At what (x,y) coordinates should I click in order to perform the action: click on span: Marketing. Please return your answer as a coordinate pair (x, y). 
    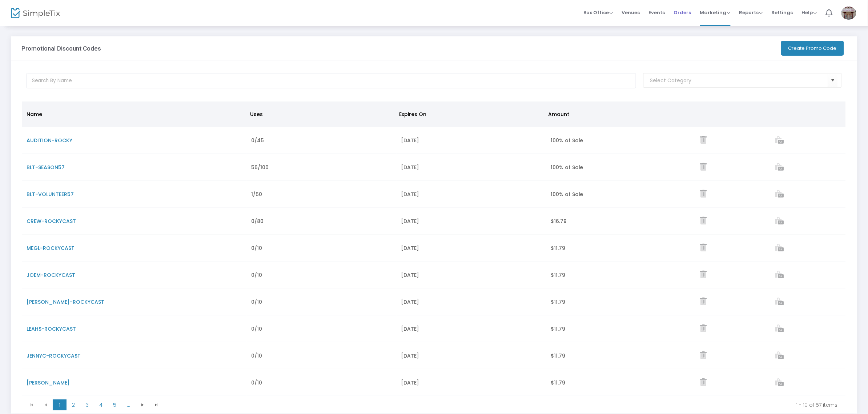
    Looking at the image, I should click on (715, 12).